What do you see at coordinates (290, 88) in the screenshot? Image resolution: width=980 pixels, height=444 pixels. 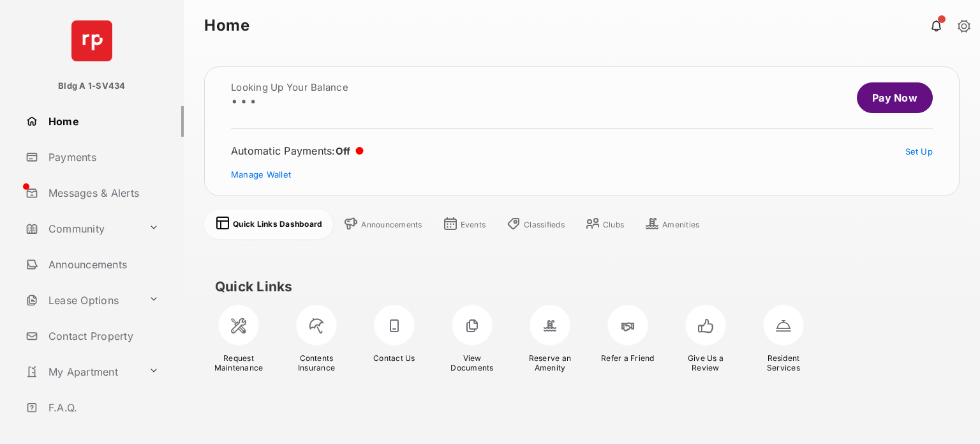 I see `h2: Looking up your balance` at bounding box center [290, 88].